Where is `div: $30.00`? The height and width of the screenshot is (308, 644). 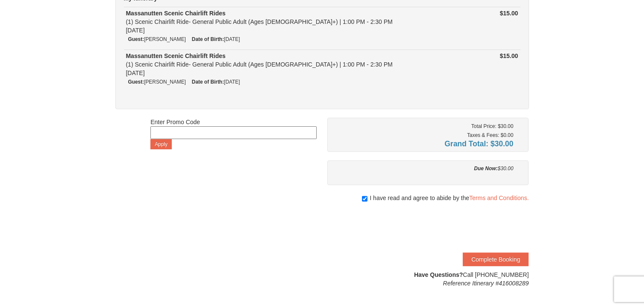 div: $30.00 is located at coordinates (423, 169).